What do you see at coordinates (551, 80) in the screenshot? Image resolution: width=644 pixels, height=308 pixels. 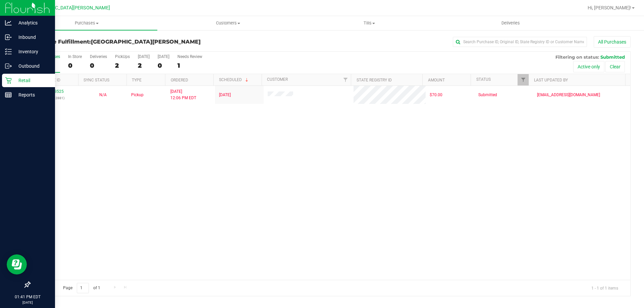 I see `a: Last Updated By` at bounding box center [551, 80].